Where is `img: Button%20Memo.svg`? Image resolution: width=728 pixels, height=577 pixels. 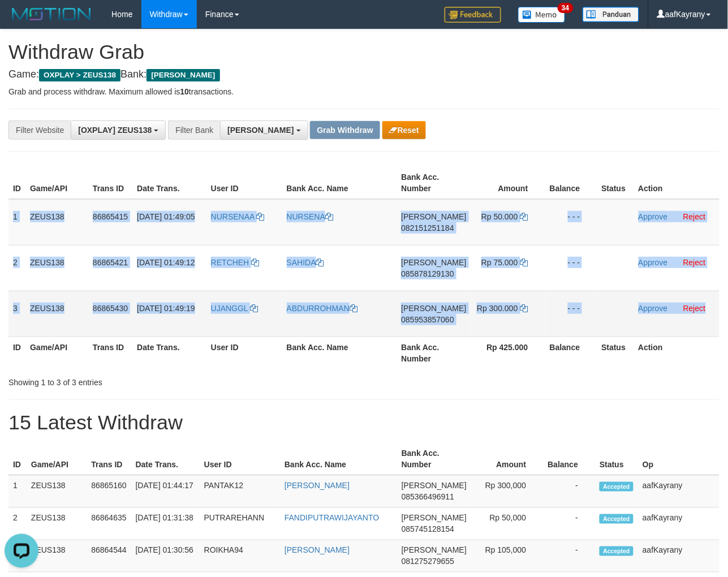 img: Button%20Memo.svg is located at coordinates (542, 15).